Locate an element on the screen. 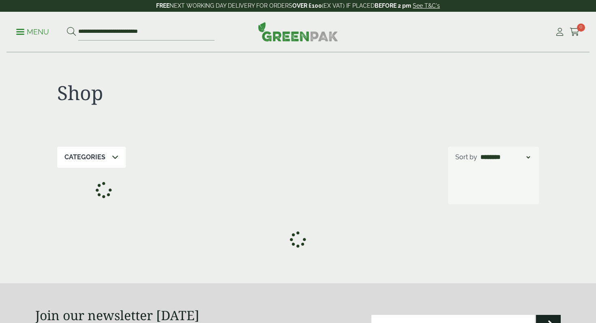  p: Sort by is located at coordinates (467, 157).